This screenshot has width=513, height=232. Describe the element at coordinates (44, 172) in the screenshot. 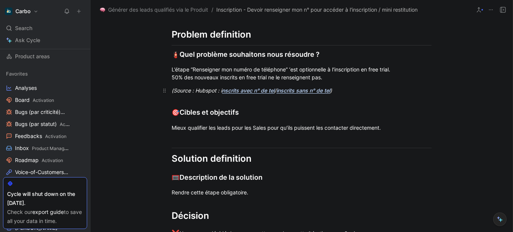

I see `span: Voice-of-Customers` at that location.